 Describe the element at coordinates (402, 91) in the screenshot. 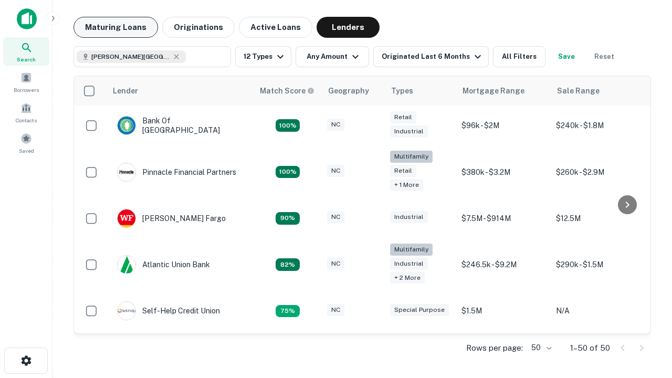

I see `div: Types` at that location.